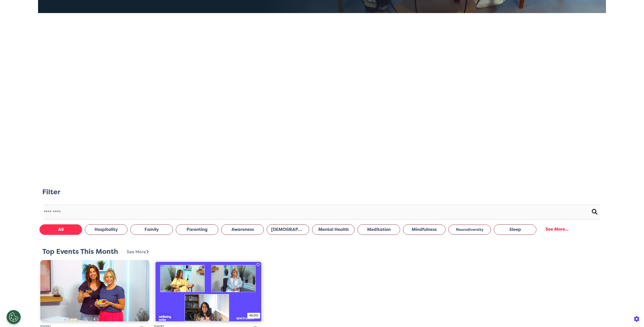 Image resolution: width=644 pixels, height=327 pixels. Describe the element at coordinates (334, 230) in the screenshot. I see `button: Mental Health` at that location.